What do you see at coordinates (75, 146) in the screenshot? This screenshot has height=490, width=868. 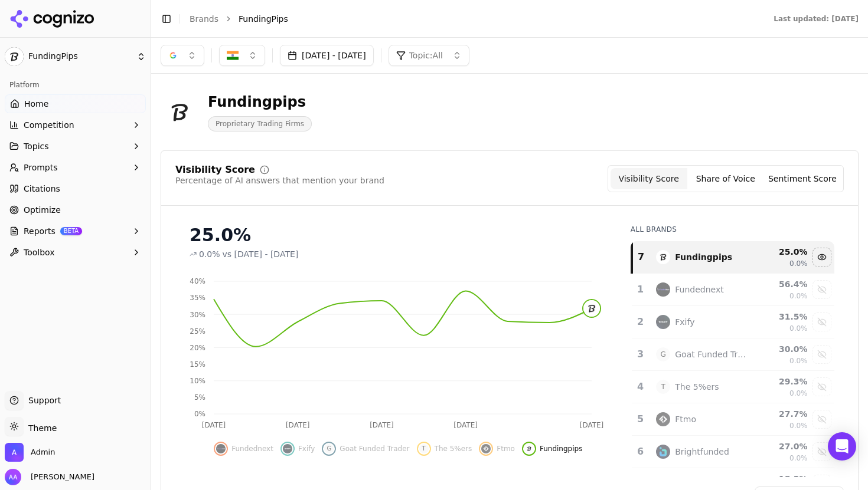 I see `button: Topics` at bounding box center [75, 146].